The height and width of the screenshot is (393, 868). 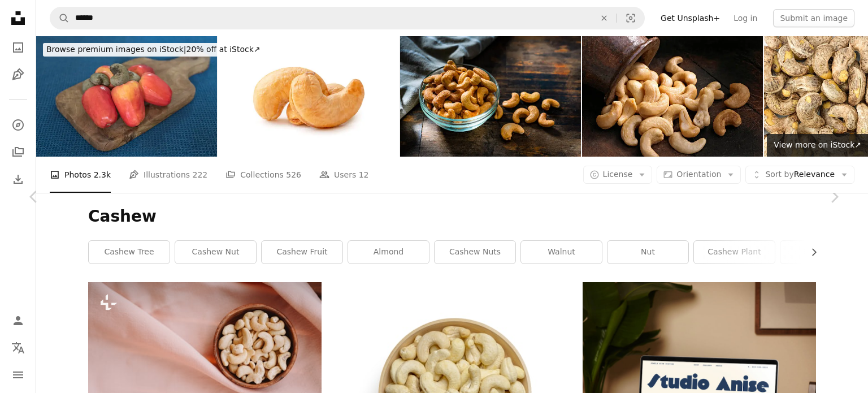 I want to click on form: Find visuals sitewide, so click(x=347, y=18).